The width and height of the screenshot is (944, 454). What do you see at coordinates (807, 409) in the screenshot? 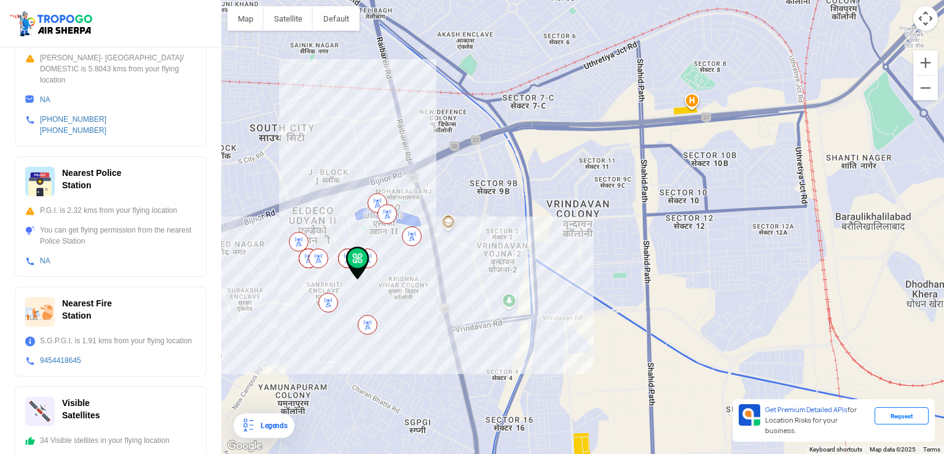
I see `span: Get Premium Detailed APIs` at bounding box center [807, 409].